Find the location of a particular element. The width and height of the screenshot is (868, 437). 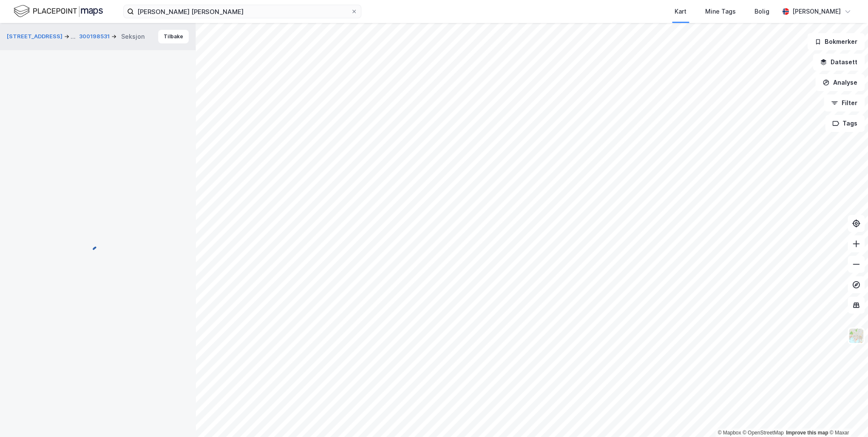

button: Filter is located at coordinates (845, 103).